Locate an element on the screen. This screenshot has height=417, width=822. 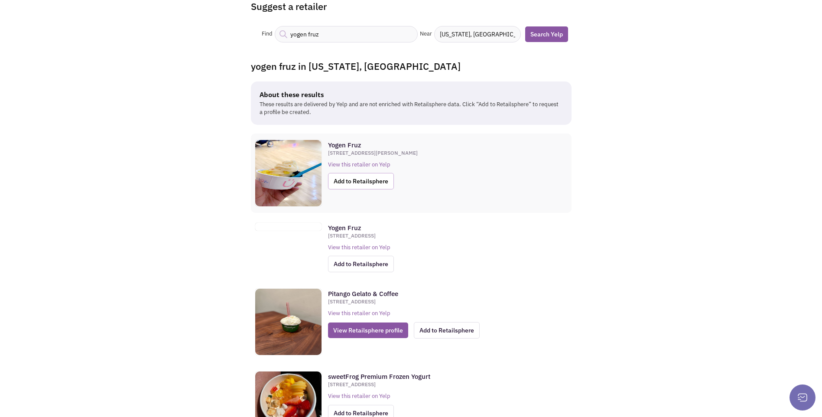
input: Salons, Burgers, Cafe... is located at coordinates (346, 34).